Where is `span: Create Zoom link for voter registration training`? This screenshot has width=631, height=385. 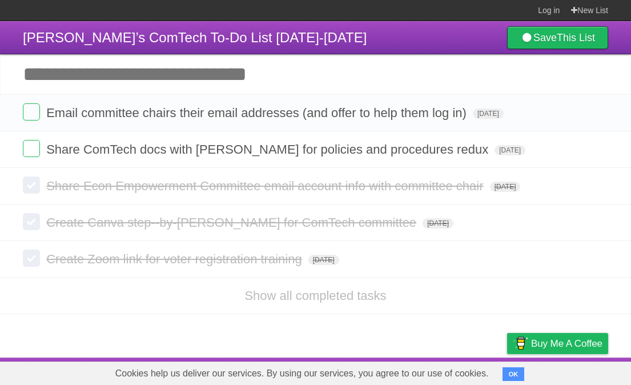 span: Create Zoom link for voter registration training is located at coordinates (175, 259).